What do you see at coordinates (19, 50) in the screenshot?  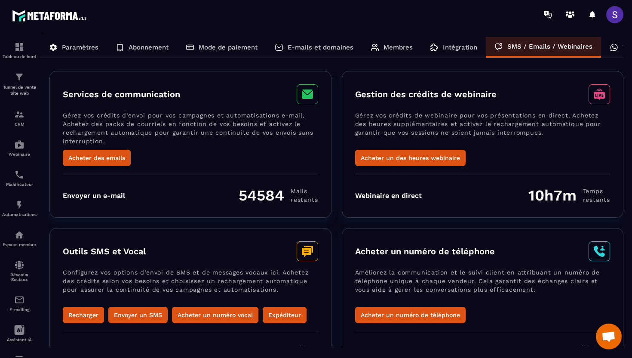 I see `a: formationformationTableau de bord` at bounding box center [19, 50].